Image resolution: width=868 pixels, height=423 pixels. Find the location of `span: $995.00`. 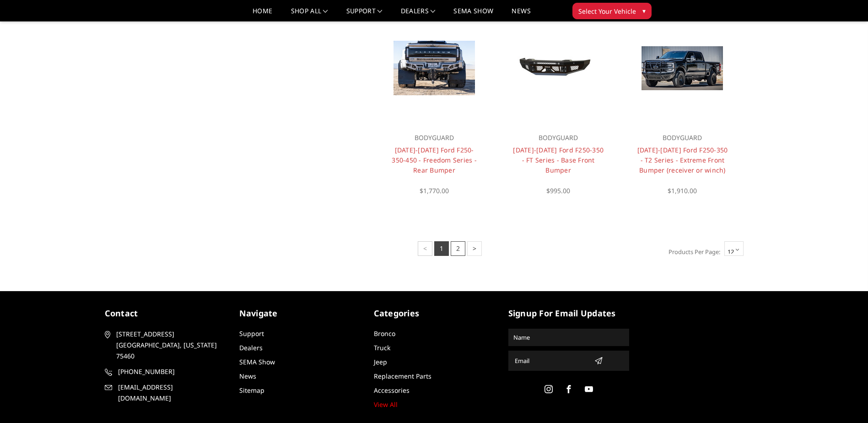

span: $995.00 is located at coordinates (559, 191).